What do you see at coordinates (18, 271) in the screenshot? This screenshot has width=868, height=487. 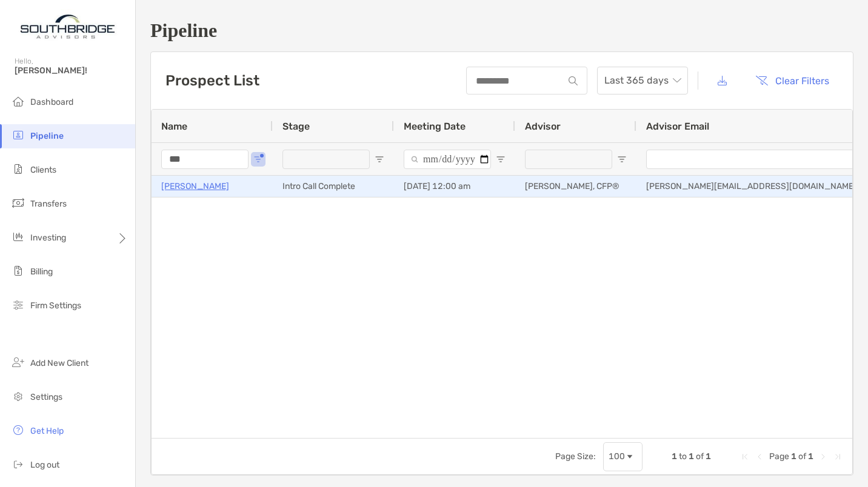 I see `img: billing icon` at bounding box center [18, 271].